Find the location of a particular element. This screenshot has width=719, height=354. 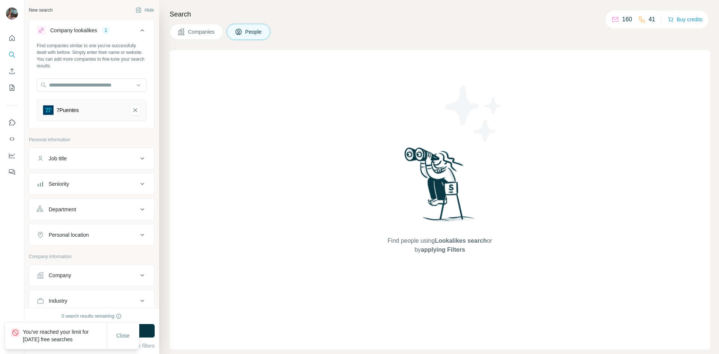

span: Find people using or by is located at coordinates (440, 245).